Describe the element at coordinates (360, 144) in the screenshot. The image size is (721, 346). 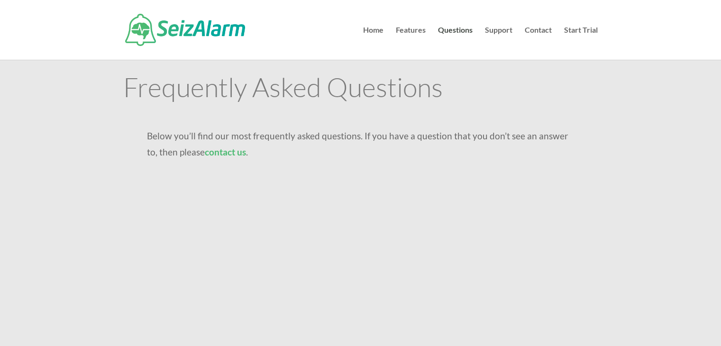
I see `p: Below you’ll find our most frequently asked questions. If you have a question that you don’t see ...` at that location.